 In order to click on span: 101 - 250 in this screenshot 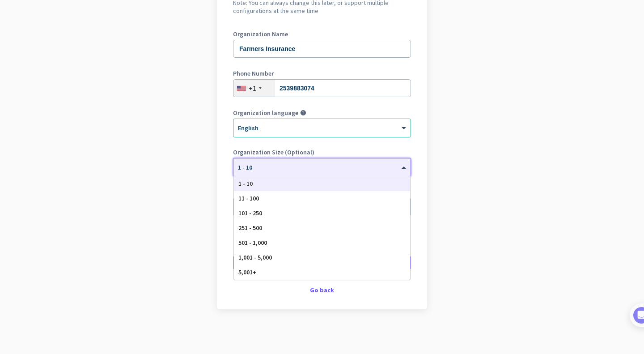, I will do `click(250, 213)`.